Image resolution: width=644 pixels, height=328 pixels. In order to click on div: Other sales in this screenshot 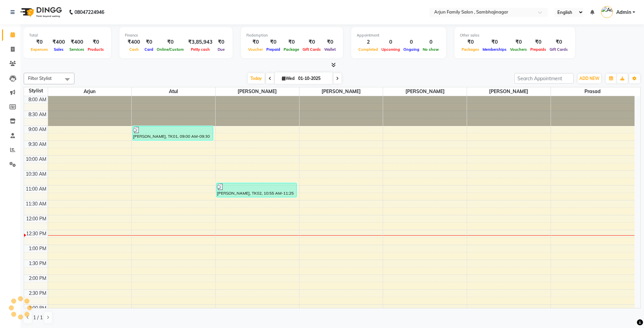, I will do `click(515, 36)`.